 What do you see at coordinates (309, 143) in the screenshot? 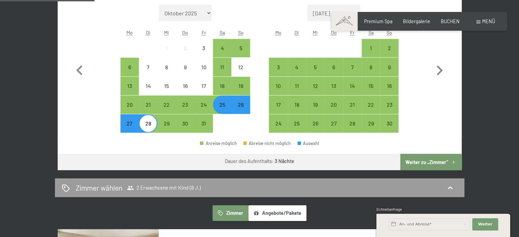
I see `div: Auswahl` at bounding box center [309, 143].